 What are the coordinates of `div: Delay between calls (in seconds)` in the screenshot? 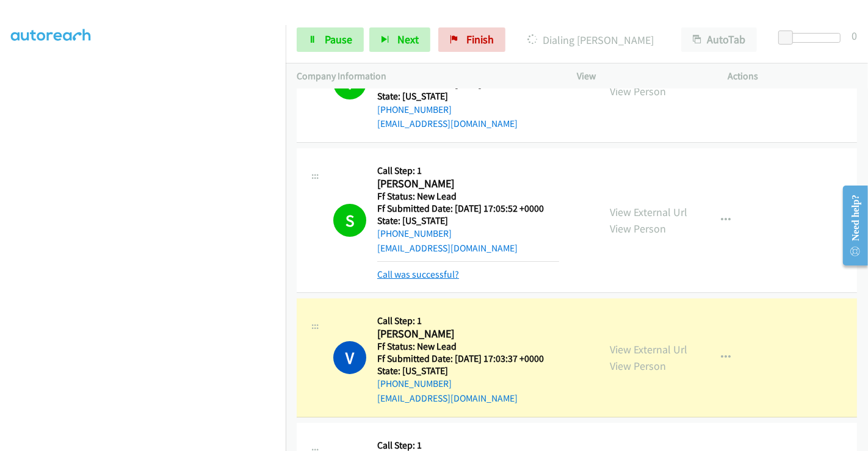 It's located at (812, 38).